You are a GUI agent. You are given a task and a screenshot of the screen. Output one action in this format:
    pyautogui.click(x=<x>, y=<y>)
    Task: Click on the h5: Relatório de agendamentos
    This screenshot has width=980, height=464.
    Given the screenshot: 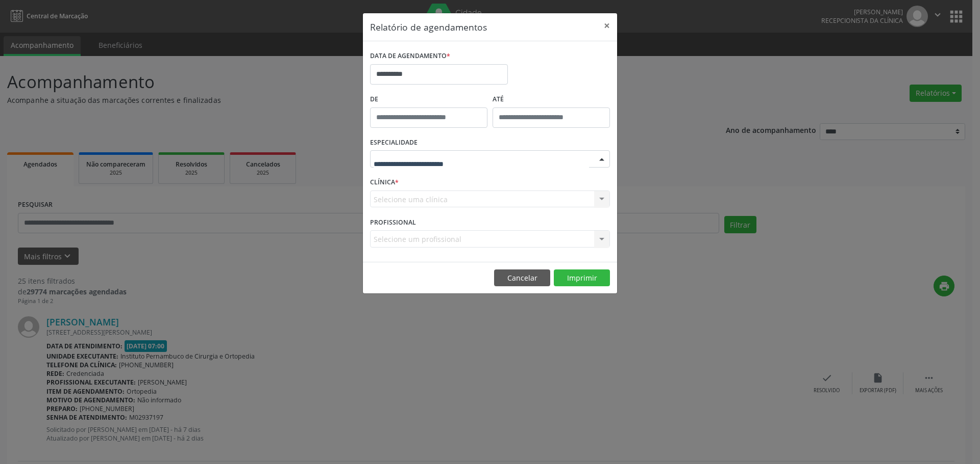 What is the action you would take?
    pyautogui.click(x=428, y=27)
    